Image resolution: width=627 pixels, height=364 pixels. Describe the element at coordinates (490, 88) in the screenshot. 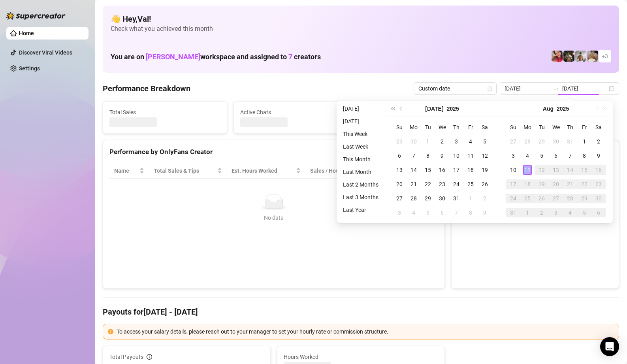

I see `span: calendar` at that location.